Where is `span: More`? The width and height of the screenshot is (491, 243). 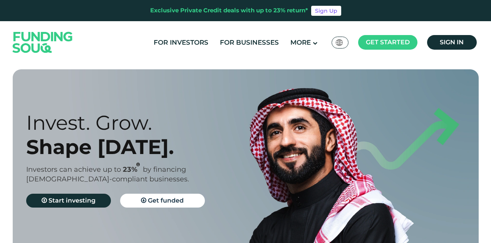
span: More is located at coordinates (300, 42).